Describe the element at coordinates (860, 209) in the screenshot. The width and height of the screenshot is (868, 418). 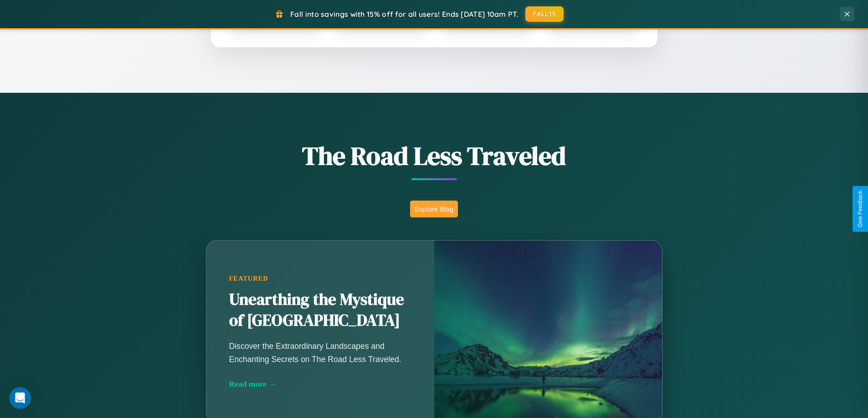
I see `div: Give Feedback` at that location.